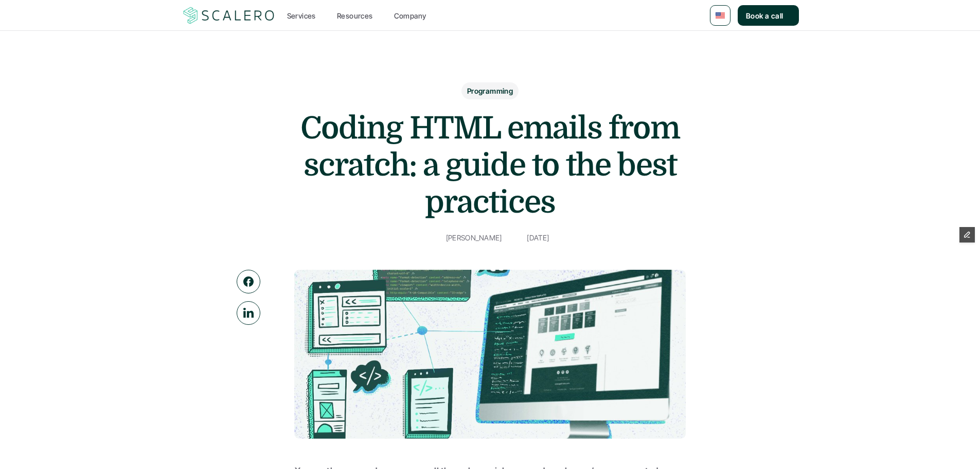 The height and width of the screenshot is (469, 980). Describe the element at coordinates (768, 16) in the screenshot. I see `a: Book a call` at that location.